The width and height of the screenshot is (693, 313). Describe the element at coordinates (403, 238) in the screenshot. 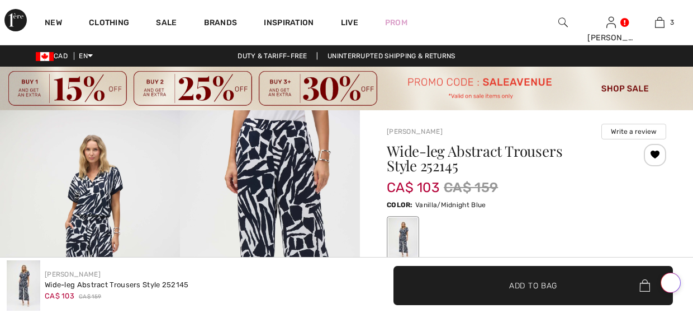

I see `div: Vanilla/Midnight Blue` at that location.